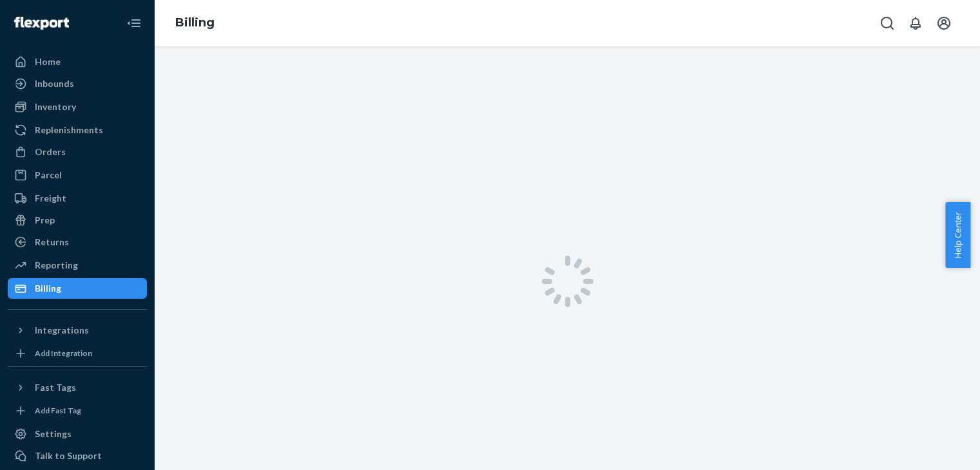  Describe the element at coordinates (916, 24) in the screenshot. I see `button: Open notifications` at that location.